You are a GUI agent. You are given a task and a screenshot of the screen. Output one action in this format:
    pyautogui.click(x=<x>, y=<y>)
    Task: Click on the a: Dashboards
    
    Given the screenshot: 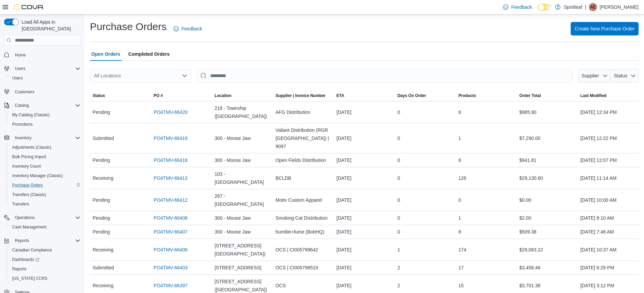 What is the action you would take?
    pyautogui.click(x=26, y=259)
    